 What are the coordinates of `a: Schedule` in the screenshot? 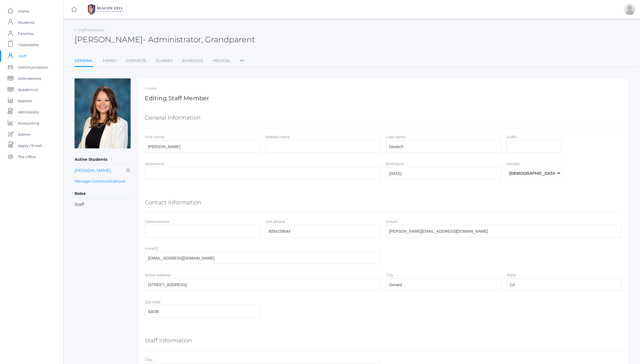 It's located at (192, 61).